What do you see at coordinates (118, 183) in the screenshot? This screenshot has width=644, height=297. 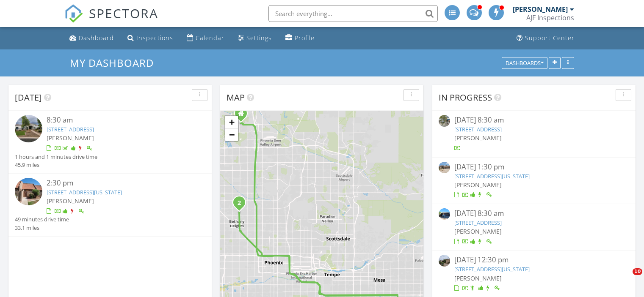 I see `div: 2:30 pm` at bounding box center [118, 183].